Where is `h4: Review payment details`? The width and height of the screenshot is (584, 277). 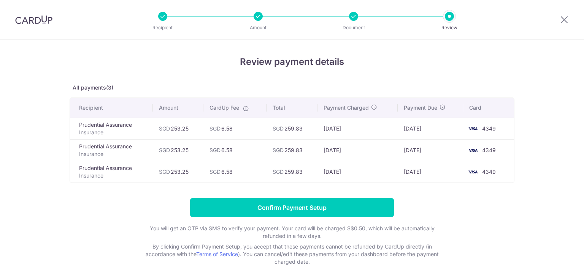
h4: Review payment details is located at coordinates (292, 62).